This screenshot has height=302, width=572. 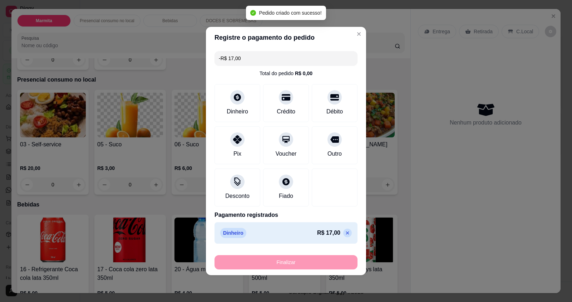 I want to click on div: Fiado, so click(x=286, y=196).